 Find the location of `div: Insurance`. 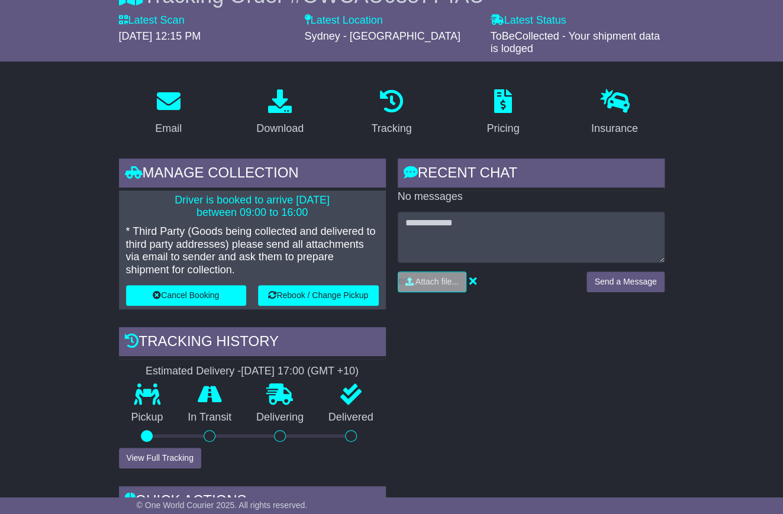

div: Insurance is located at coordinates (614, 128).